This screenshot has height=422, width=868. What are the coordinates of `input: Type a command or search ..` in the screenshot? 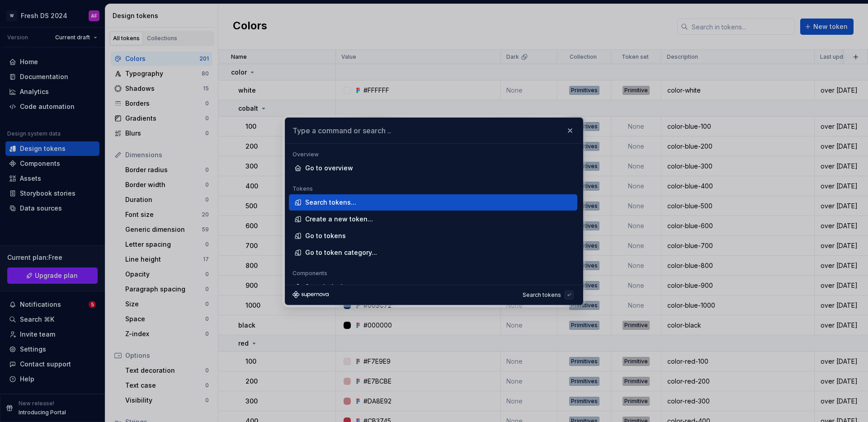 It's located at (434, 131).